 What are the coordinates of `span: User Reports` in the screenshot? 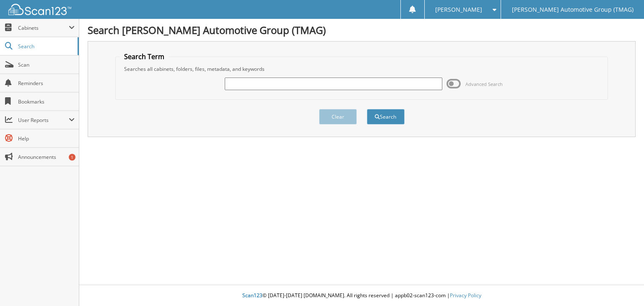 It's located at (43, 120).